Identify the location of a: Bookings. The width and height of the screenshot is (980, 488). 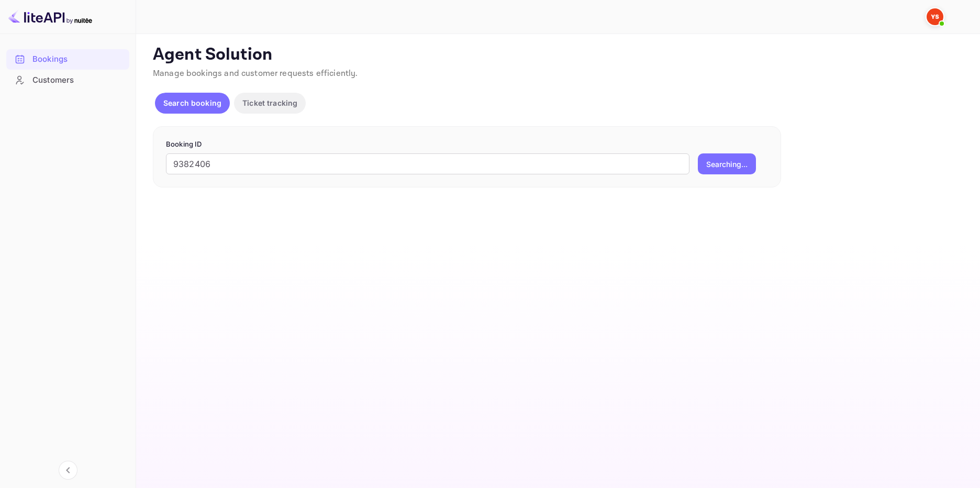
(67, 59).